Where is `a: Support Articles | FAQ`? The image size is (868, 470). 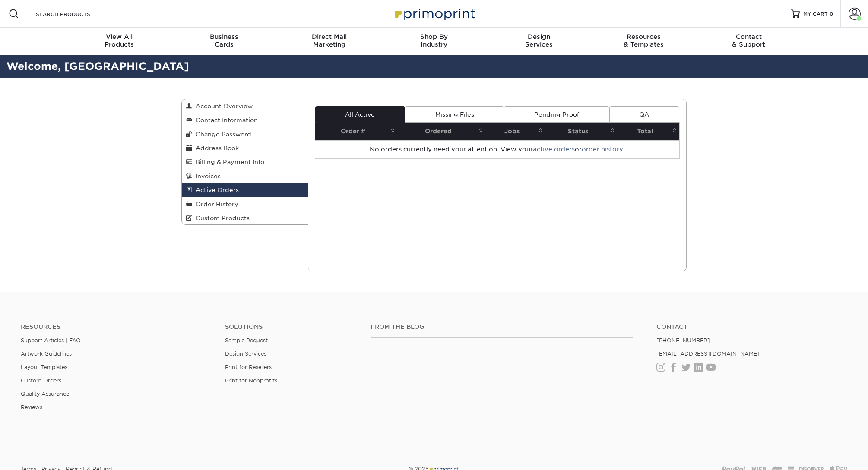 a: Support Articles | FAQ is located at coordinates (51, 340).